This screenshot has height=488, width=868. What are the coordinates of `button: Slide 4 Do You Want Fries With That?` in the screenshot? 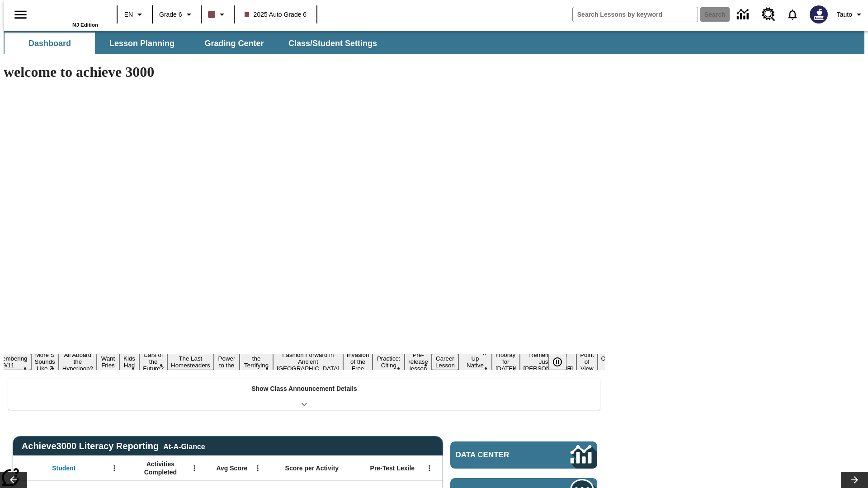 It's located at (108, 362).